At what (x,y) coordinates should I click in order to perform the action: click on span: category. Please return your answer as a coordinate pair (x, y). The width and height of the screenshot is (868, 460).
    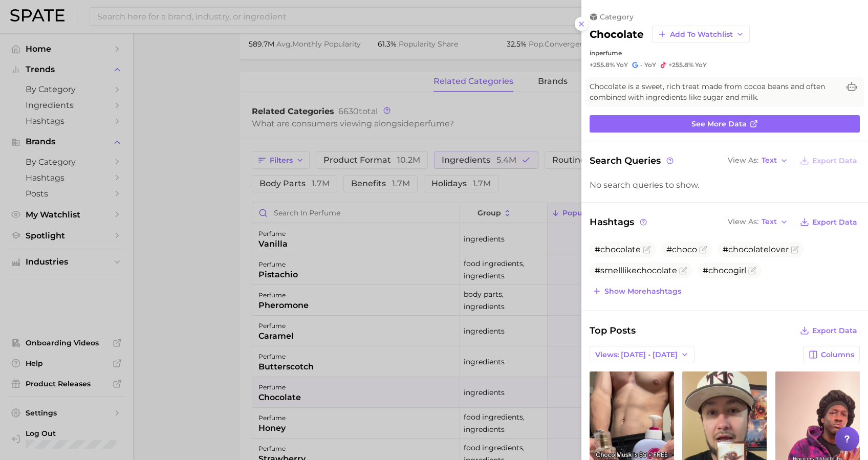
    Looking at the image, I should click on (617, 17).